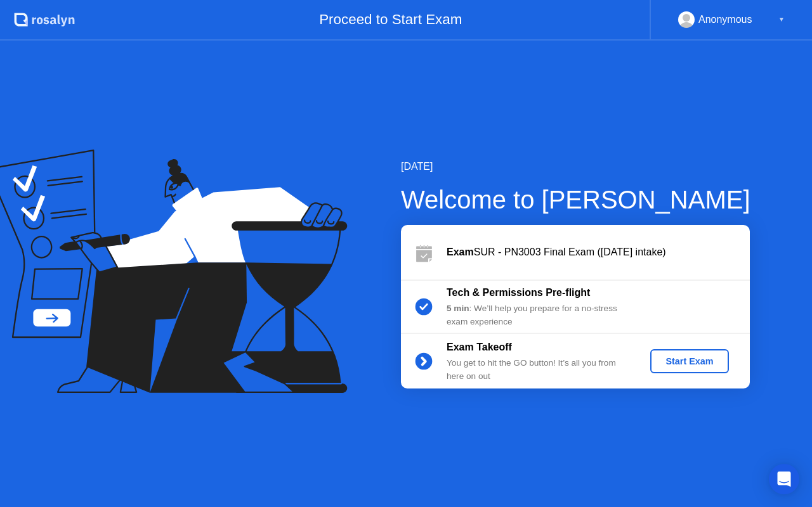 The image size is (812, 507). What do you see at coordinates (458, 308) in the screenshot?
I see `b: 5 min` at bounding box center [458, 308].